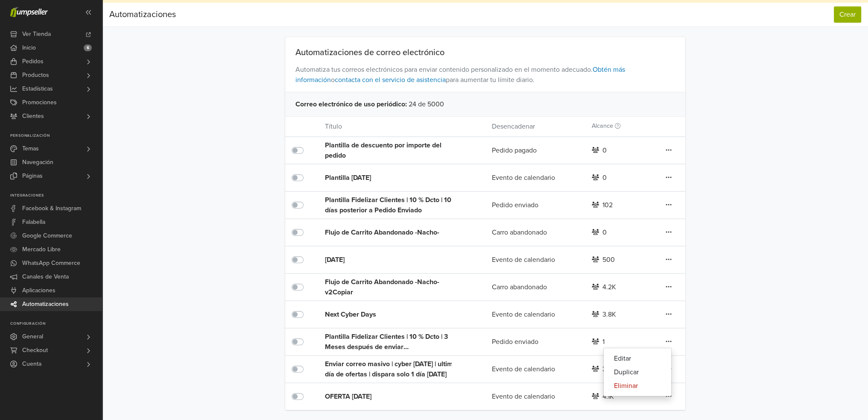  What do you see at coordinates (45, 304) in the screenshot?
I see `span: Automatizaciones` at bounding box center [45, 304].